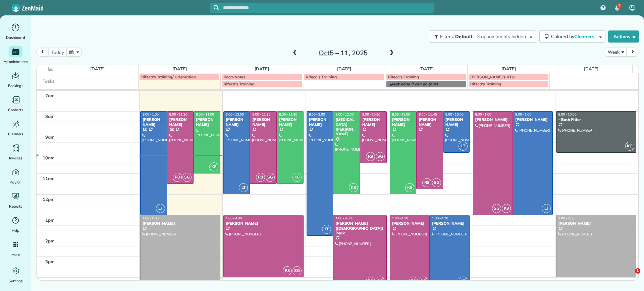  Describe the element at coordinates (572, 37) in the screenshot. I see `button: Colored byCleaners` at that location.